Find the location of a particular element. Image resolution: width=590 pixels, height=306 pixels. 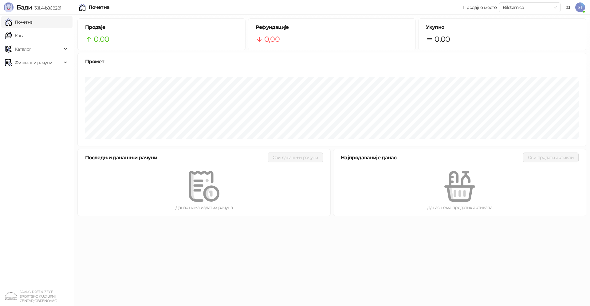

a: Почетна is located at coordinates (19, 22).